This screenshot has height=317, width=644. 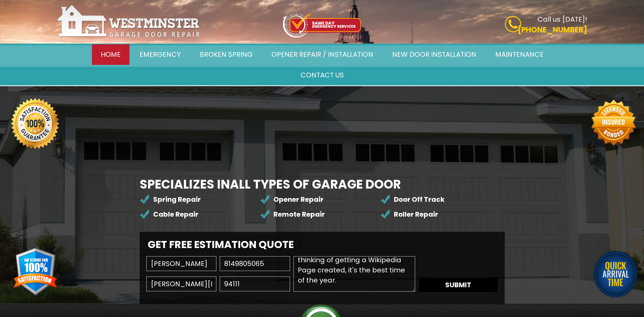 I want to click on a: Maintenance, so click(x=519, y=54).